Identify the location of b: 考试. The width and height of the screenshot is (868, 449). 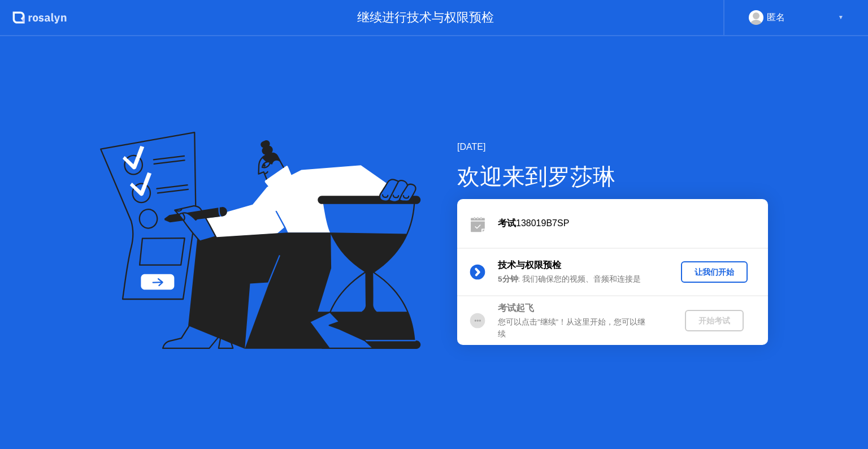
(507, 223).